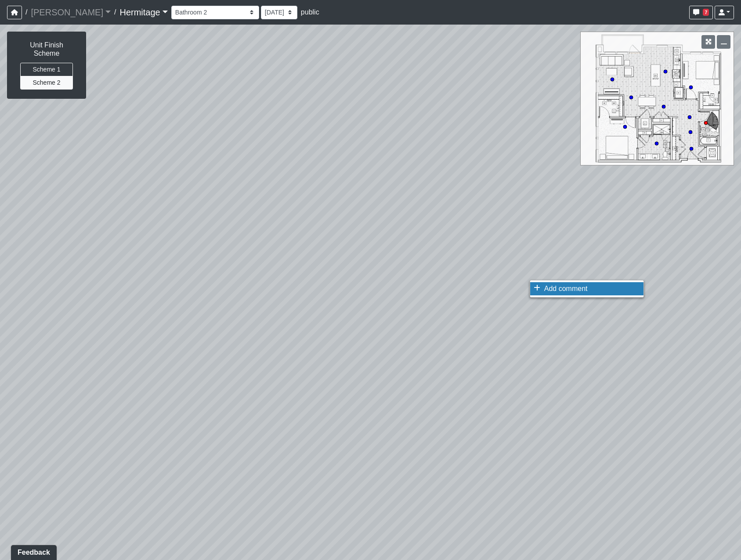  What do you see at coordinates (46, 82) in the screenshot?
I see `button: Scheme 2` at bounding box center [46, 82].